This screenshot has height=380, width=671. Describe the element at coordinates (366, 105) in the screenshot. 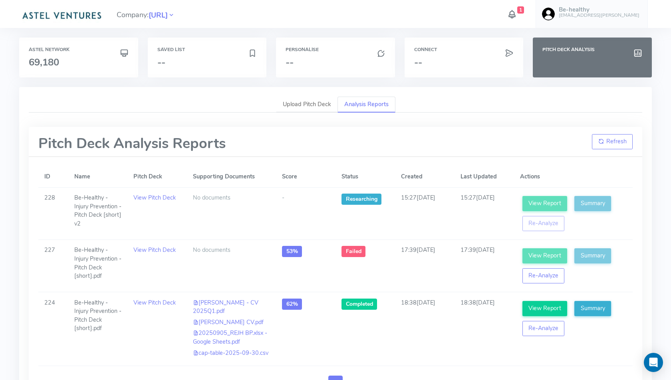

I see `a: Analysis Reports` at that location.